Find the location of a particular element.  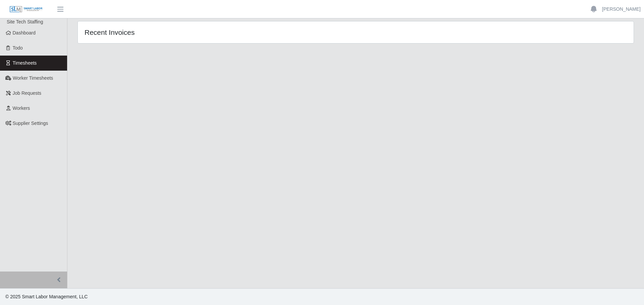

span: Todo is located at coordinates (18, 48).